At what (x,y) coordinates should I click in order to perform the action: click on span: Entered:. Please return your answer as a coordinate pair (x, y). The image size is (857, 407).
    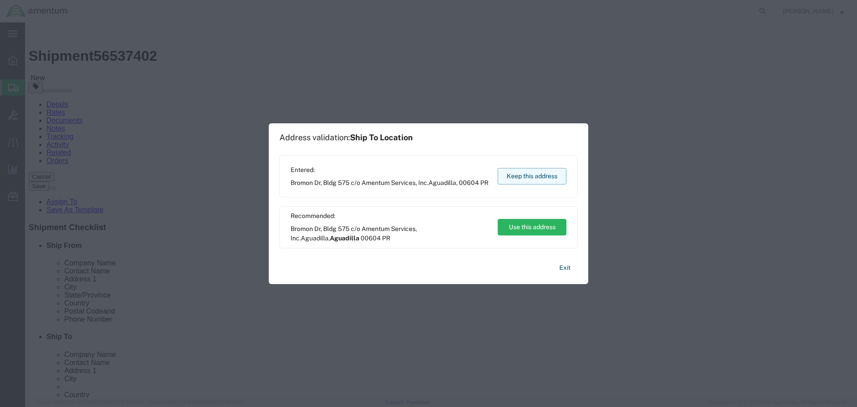
    Looking at the image, I should click on (389, 170).